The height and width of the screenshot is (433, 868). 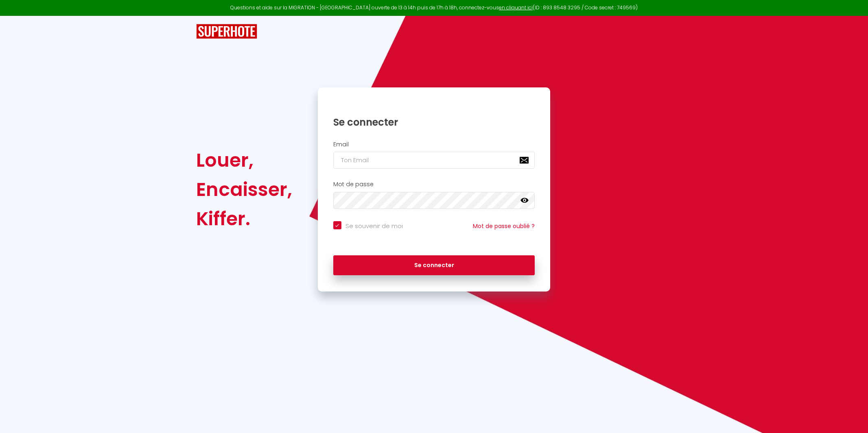 I want to click on button: Se connecter, so click(x=434, y=266).